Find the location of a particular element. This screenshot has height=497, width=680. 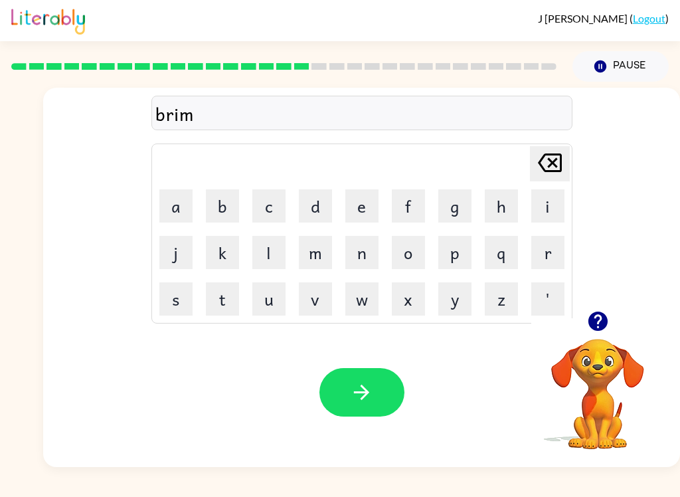

button: h is located at coordinates (502, 206).